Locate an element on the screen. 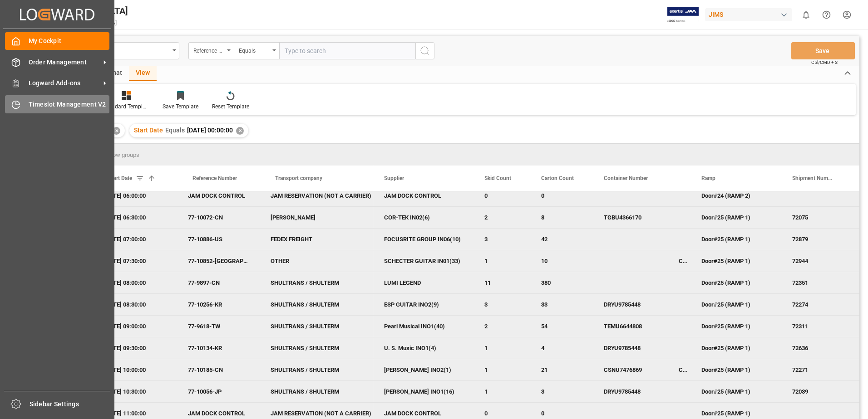 This screenshot has width=868, height=419. span: Carton Count is located at coordinates (558, 178).